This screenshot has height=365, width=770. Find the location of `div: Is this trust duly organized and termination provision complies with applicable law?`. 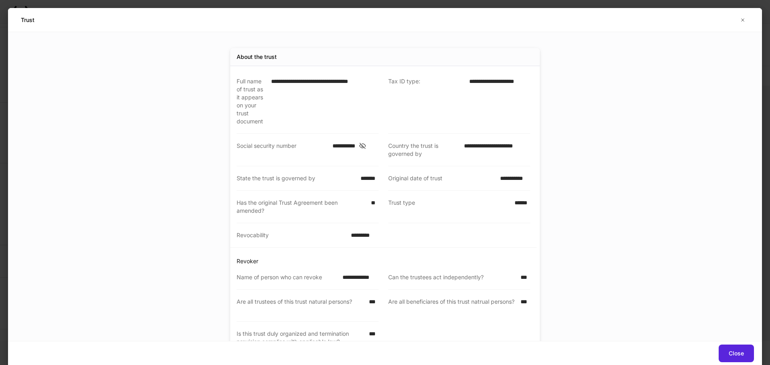

div: Is this trust duly organized and termination provision complies with applicable law? is located at coordinates (300, 338).